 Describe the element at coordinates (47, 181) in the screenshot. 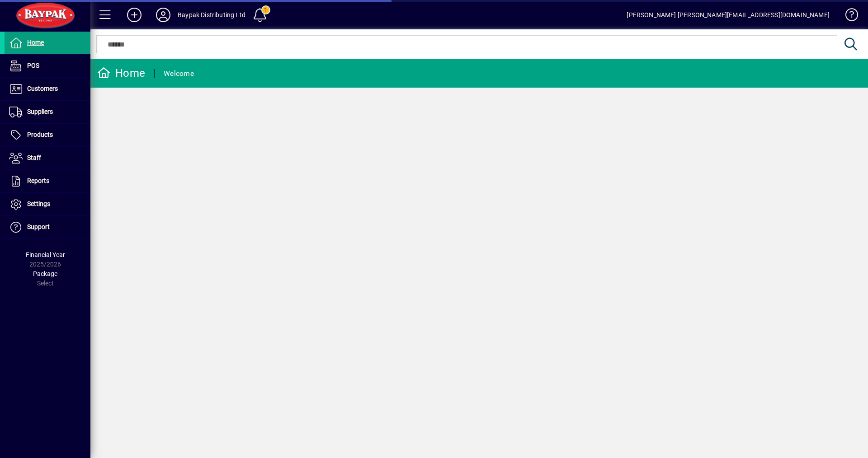

I see `a: Reports` at that location.